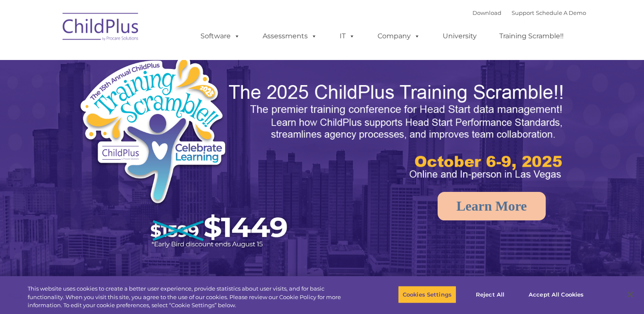 Image resolution: width=644 pixels, height=314 pixels. What do you see at coordinates (220, 36) in the screenshot?
I see `a: Software` at bounding box center [220, 36].